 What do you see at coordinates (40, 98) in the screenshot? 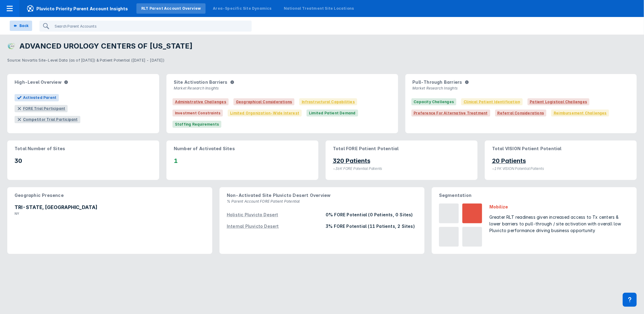
I see `span: Activated Parent` at bounding box center [40, 98].